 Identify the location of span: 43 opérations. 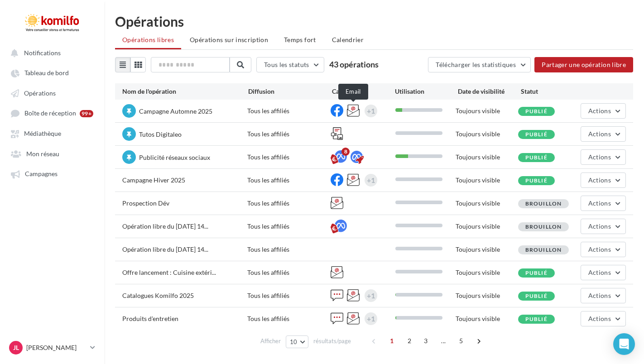
(354, 64).